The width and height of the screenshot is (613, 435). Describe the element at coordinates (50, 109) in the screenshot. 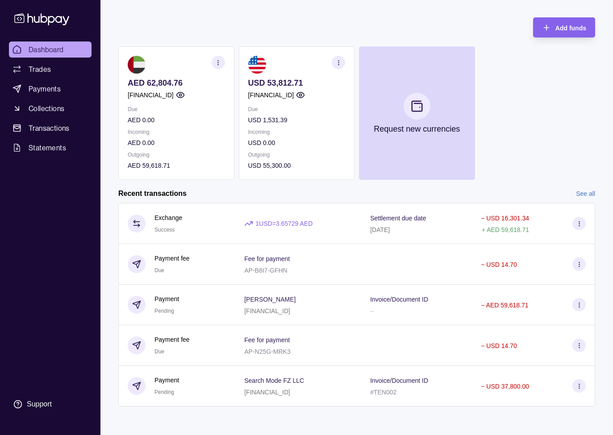

I see `a: Collections` at that location.